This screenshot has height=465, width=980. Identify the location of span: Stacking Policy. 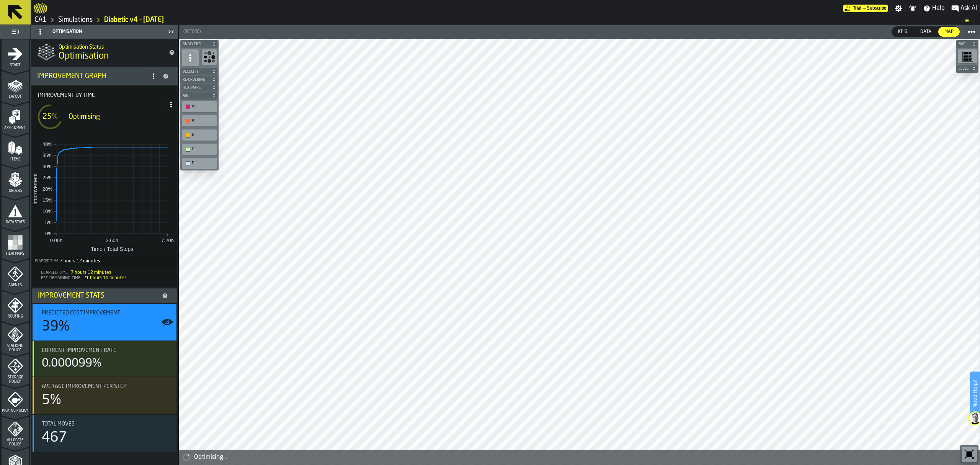
(15, 348).